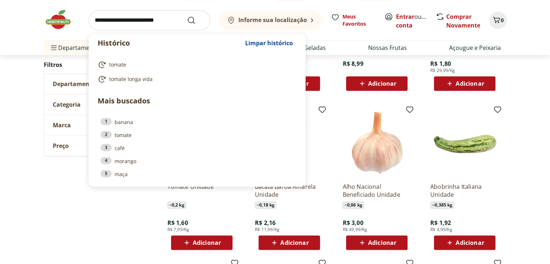  Describe the element at coordinates (202, 190) in the screenshot. I see `p: Tomate Unidade` at that location.